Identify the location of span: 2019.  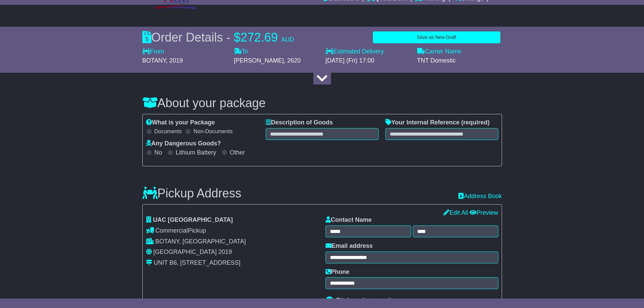
(225, 252).